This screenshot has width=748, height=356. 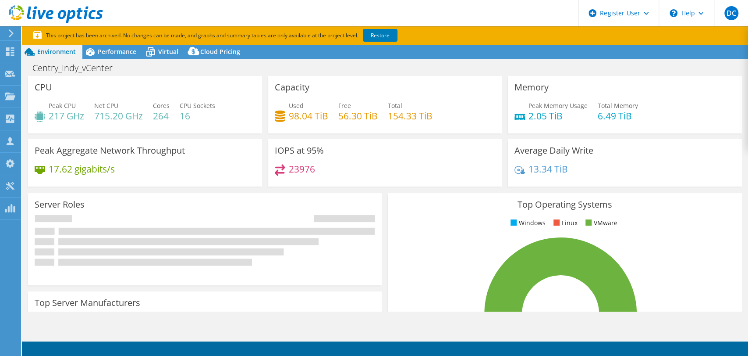 What do you see at coordinates (395, 105) in the screenshot?
I see `span: Total` at bounding box center [395, 105].